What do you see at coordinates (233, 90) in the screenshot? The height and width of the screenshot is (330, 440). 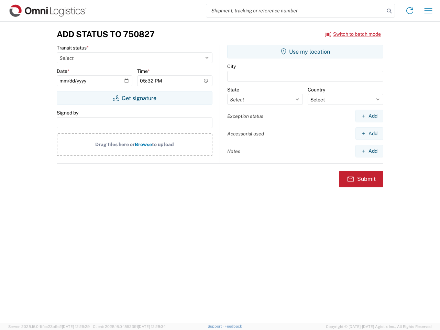 I see `label: State` at bounding box center [233, 90].